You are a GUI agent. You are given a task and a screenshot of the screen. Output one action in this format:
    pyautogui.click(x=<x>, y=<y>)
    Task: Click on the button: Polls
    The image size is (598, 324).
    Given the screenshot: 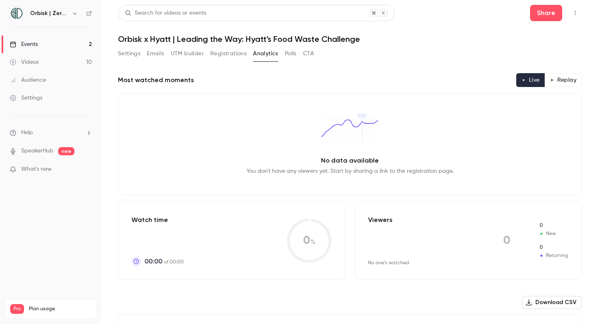 What is the action you would take?
    pyautogui.click(x=290, y=54)
    